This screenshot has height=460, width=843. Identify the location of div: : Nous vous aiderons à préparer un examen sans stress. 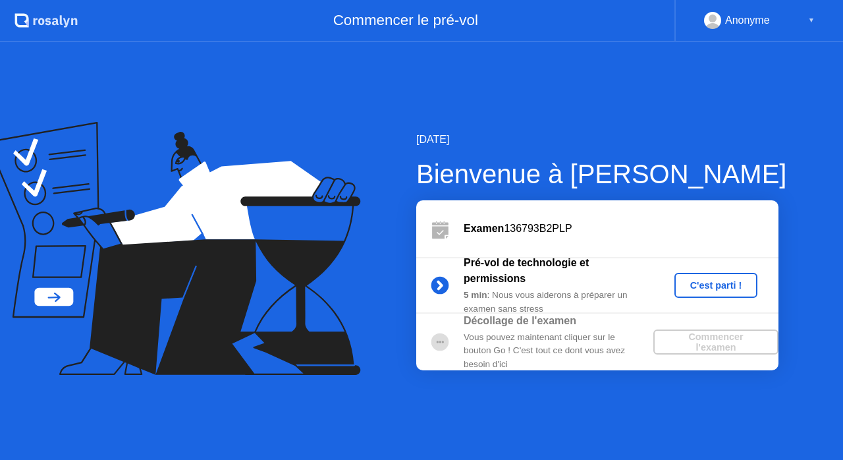
(559, 302).